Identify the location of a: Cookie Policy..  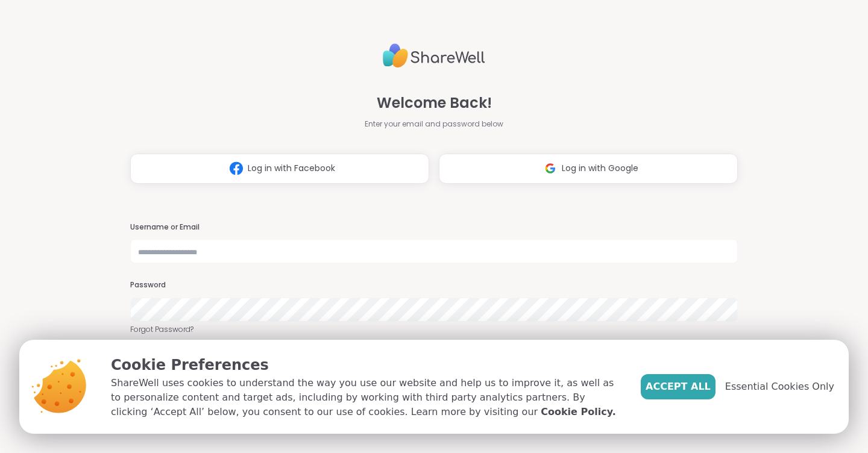
(578, 412).